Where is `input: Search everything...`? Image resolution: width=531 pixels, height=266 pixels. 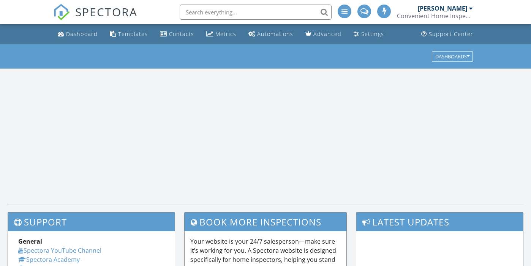 input: Search everything... is located at coordinates (255, 12).